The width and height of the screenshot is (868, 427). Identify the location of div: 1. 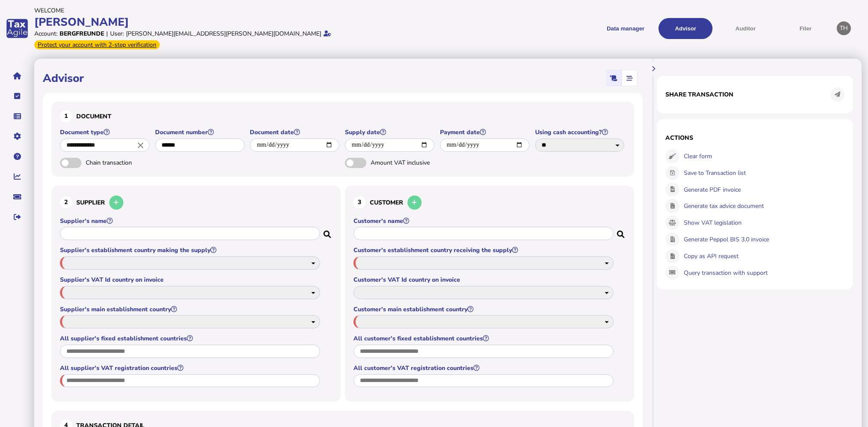
(66, 116).